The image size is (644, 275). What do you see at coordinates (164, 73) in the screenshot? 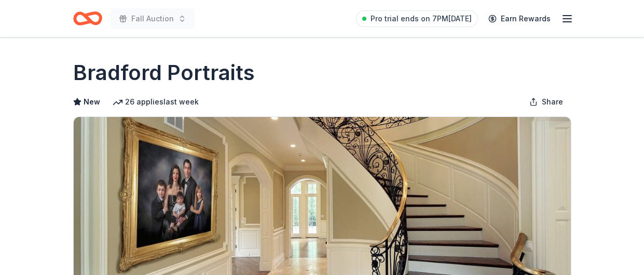
I see `h1: Bradford Portraits` at bounding box center [164, 73].